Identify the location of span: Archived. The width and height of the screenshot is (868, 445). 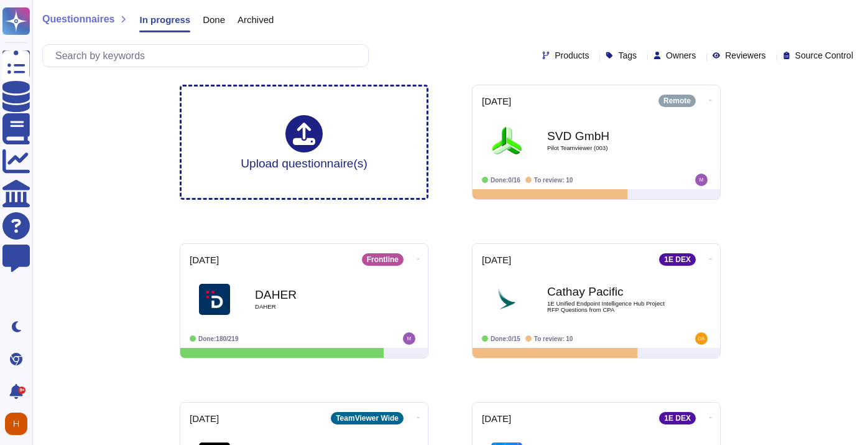
(256, 19).